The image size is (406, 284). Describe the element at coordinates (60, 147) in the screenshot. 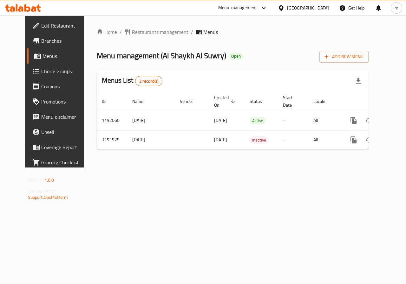

I see `a: Coverage Report` at that location.